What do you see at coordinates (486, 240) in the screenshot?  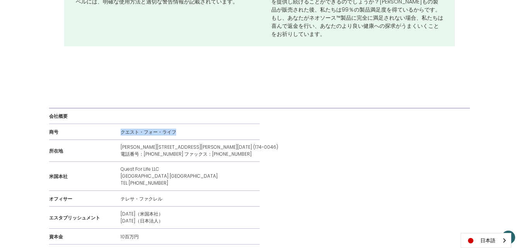 I see `aside: Language selected: 日本語` at bounding box center [486, 240].